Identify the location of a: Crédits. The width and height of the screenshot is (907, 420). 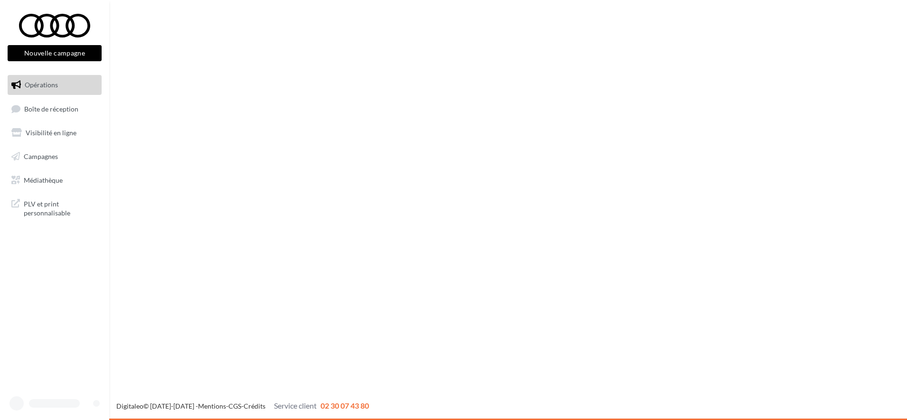
(254, 406).